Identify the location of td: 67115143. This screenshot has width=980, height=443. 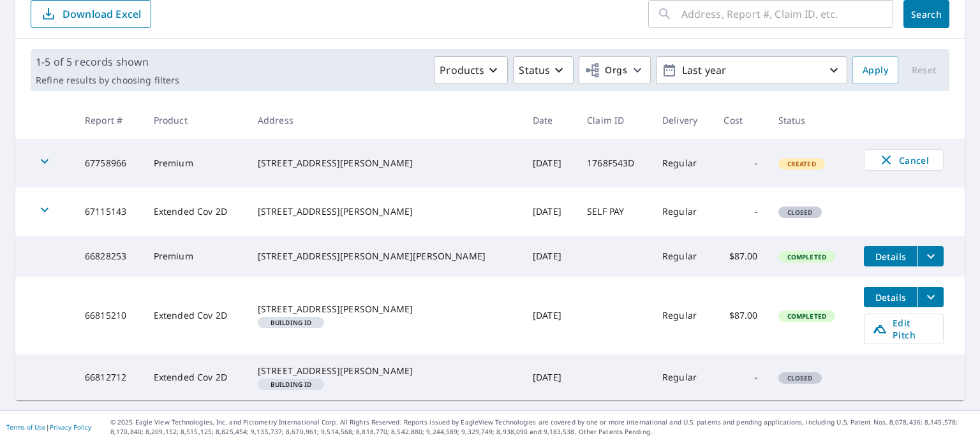
(109, 211).